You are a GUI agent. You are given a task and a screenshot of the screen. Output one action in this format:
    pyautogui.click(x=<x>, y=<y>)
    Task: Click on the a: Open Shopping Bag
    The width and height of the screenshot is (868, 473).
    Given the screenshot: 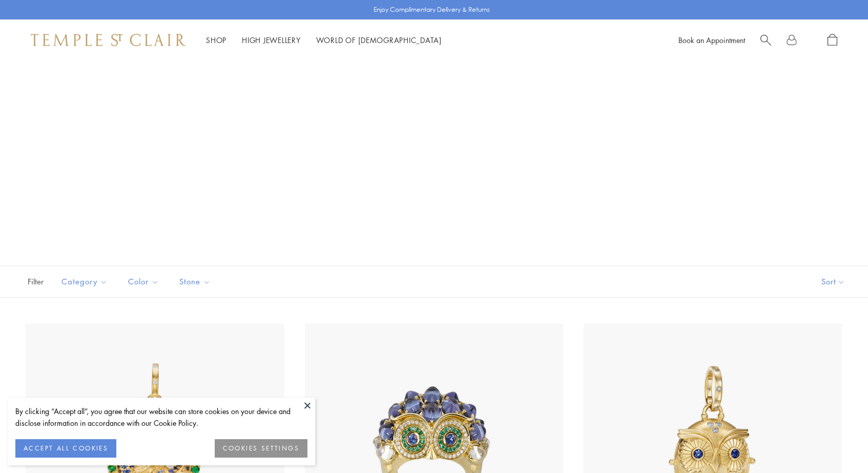 What is the action you would take?
    pyautogui.click(x=832, y=40)
    